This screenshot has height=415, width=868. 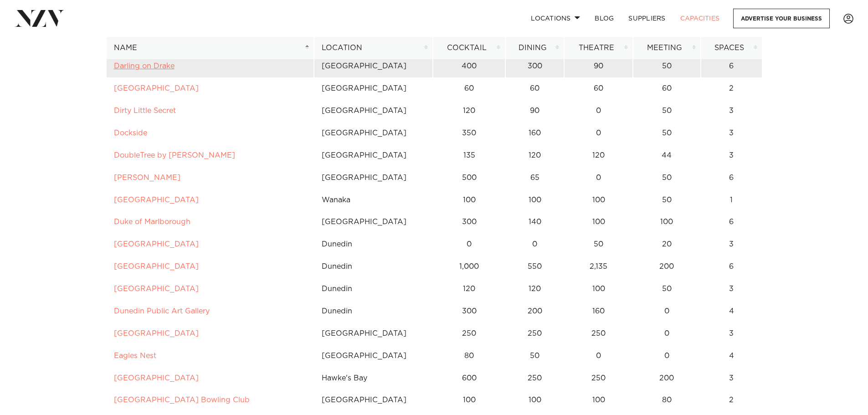 What do you see at coordinates (130, 133) in the screenshot?
I see `a: Dockside` at bounding box center [130, 133].